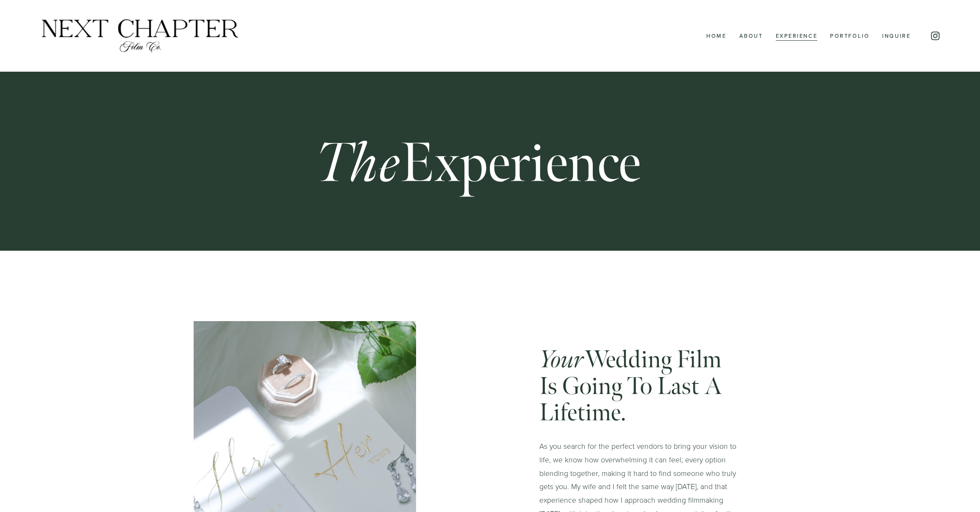 Image resolution: width=980 pixels, height=512 pixels. I want to click on a: Portfolio, so click(850, 36).